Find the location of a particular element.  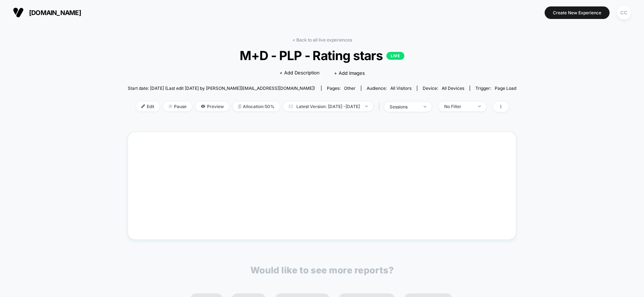

div: sessions is located at coordinates (404, 107).